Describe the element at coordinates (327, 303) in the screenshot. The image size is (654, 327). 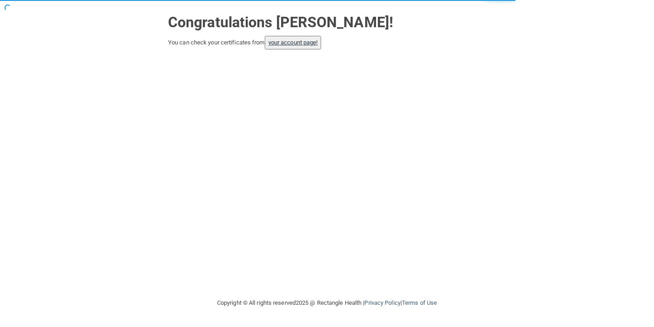
I see `div: Copyright © All rights reserved 2025 @ Rectangle Health | |` at that location.